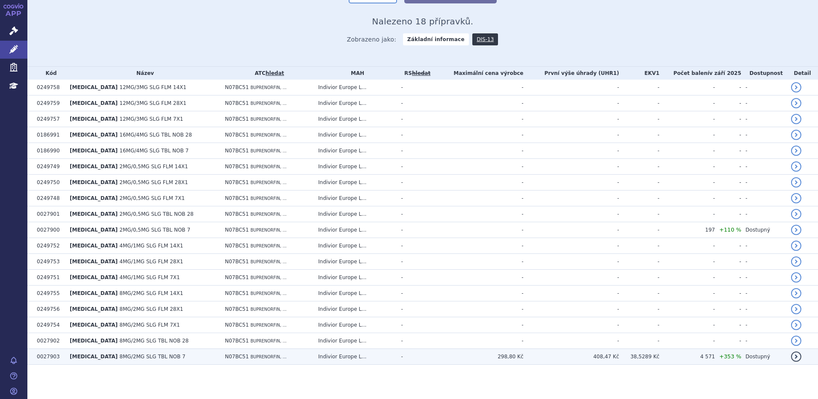 This screenshot has height=399, width=818. I want to click on span: 12MG/3MG SLG FLM 28X1, so click(153, 103).